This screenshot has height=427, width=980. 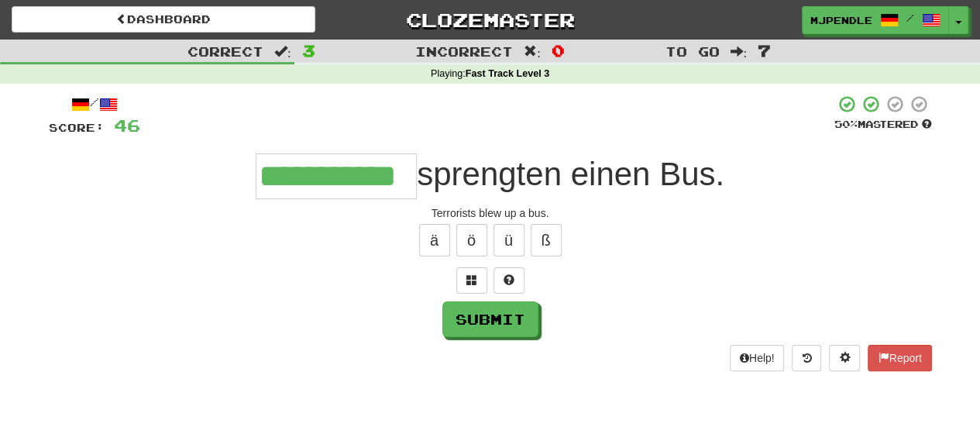 What do you see at coordinates (435, 240) in the screenshot?
I see `button: ä` at bounding box center [435, 240].